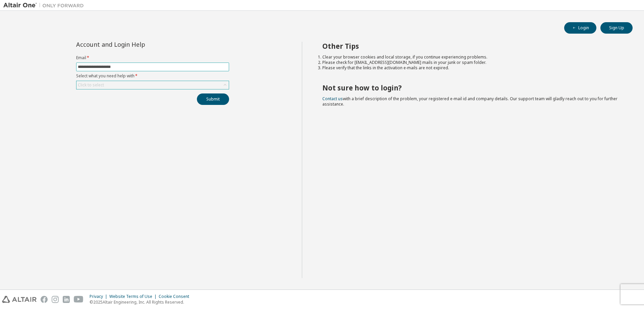 The width and height of the screenshot is (644, 309). I want to click on span: with a brief description of the problem, your registered e-mail id and company details. Our suppo..., so click(470, 101).